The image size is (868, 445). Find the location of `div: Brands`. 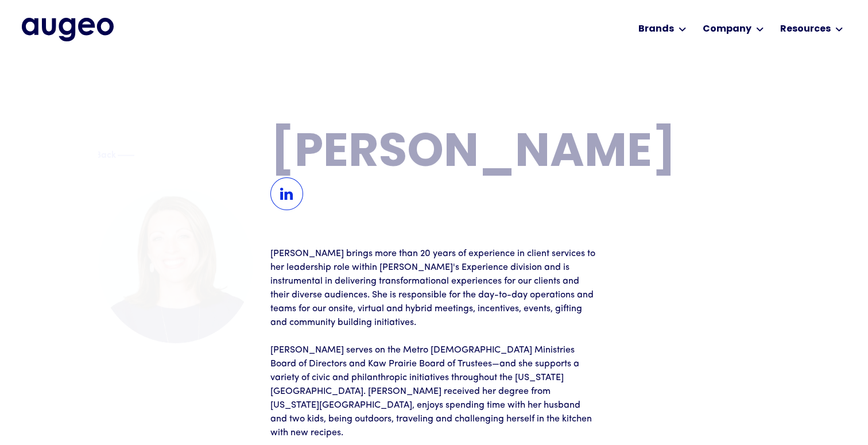

div: Brands is located at coordinates (656, 29).